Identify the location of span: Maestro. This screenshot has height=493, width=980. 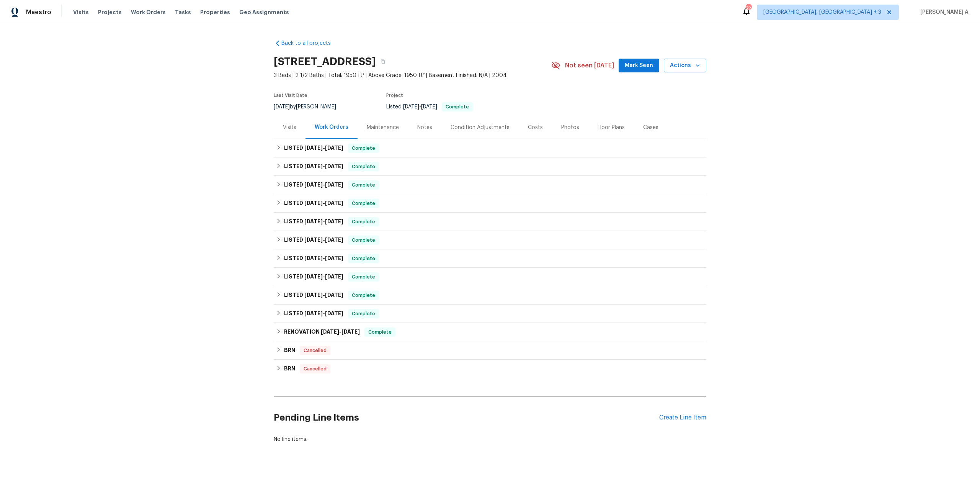
(39, 12).